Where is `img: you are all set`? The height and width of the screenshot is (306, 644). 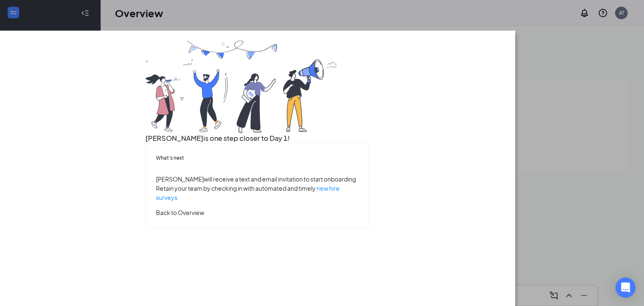
img: you are all set is located at coordinates (242, 87).